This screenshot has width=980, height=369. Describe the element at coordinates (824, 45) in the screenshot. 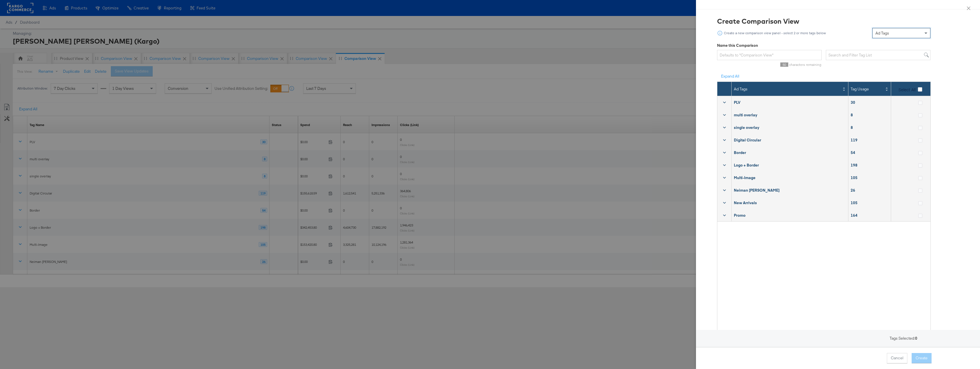

I see `div: Name this Comparison` at that location.